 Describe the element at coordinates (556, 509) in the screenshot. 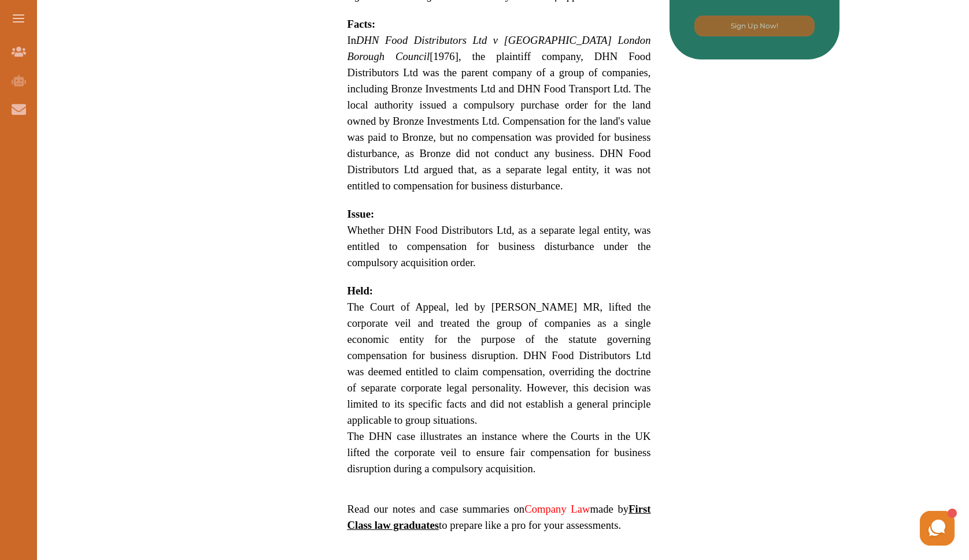

I see `a: Company Law` at that location.